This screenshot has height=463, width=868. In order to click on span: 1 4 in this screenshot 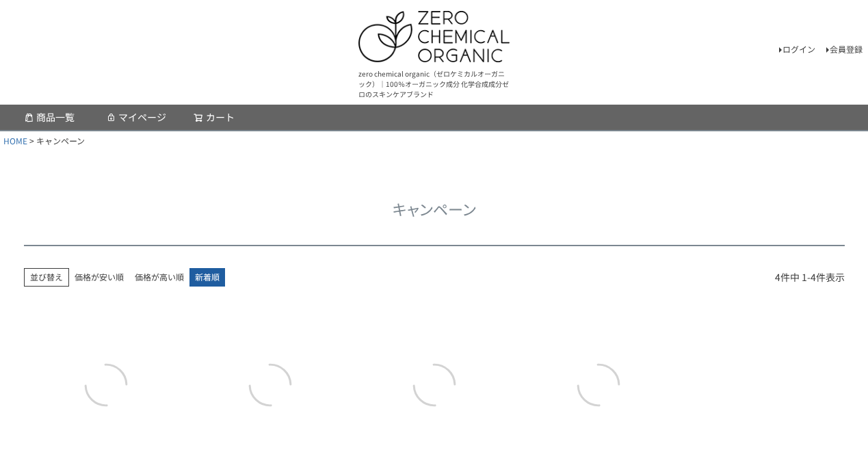, I will do `click(823, 277)`.